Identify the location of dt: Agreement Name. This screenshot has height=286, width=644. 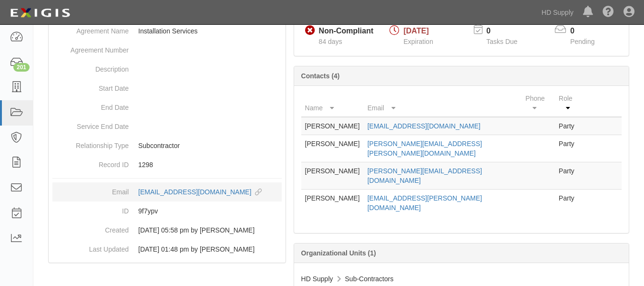
(91, 29).